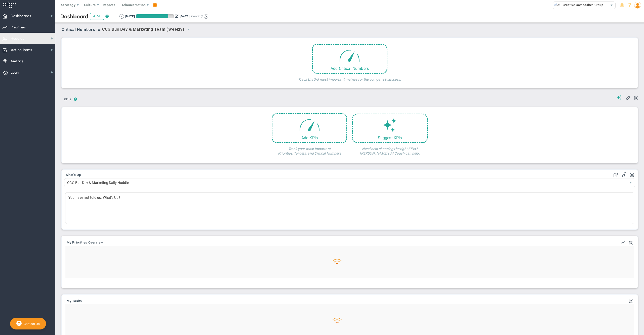 The width and height of the screenshot is (644, 335). I want to click on span: CCG Bus Dev & Marketing Daily Huddle, so click(345, 183).